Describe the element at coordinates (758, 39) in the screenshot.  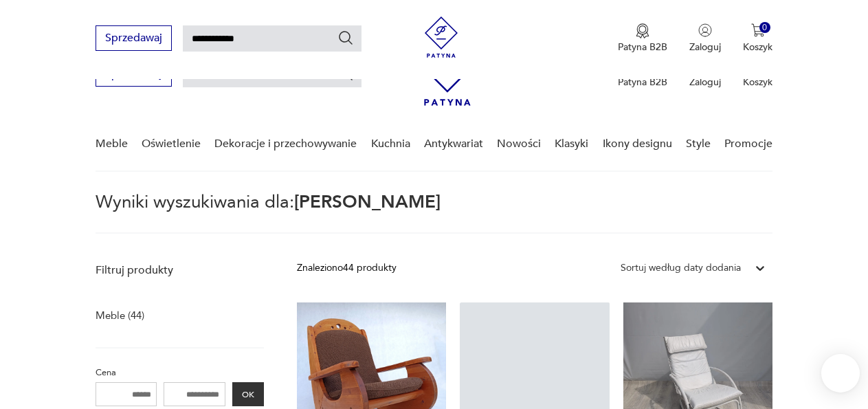
I see `button: 0Koszyk` at that location.